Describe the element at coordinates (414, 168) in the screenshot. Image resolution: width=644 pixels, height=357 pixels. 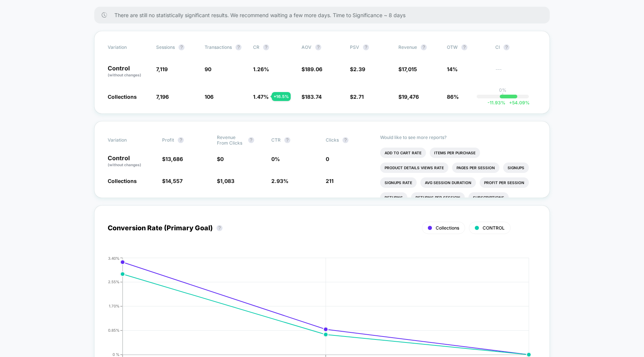
I see `li: Product Details Views Rate` at that location.